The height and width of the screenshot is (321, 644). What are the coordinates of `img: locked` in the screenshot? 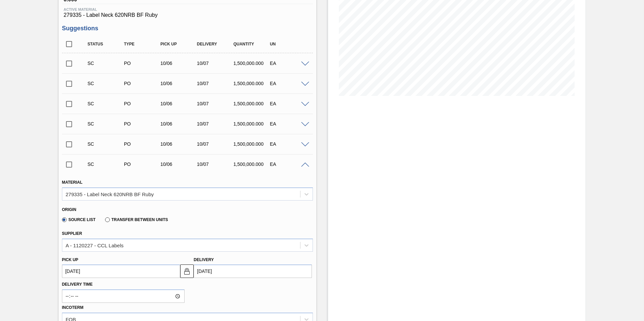 It's located at (187, 271).